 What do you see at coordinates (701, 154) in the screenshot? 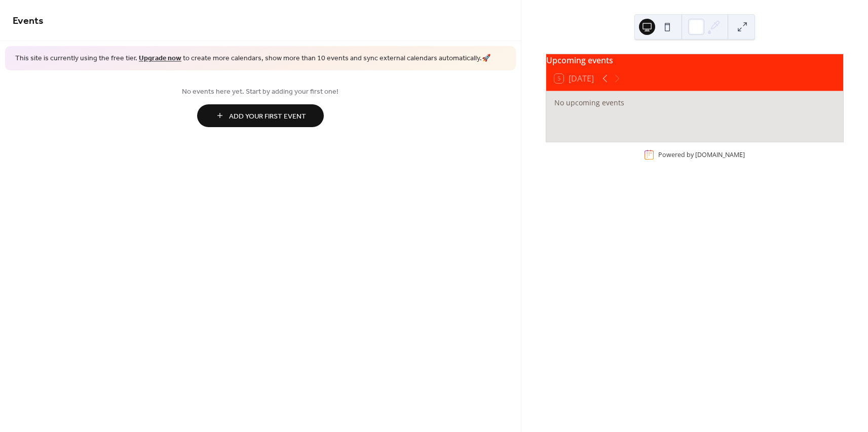
I see `div: Powered by` at bounding box center [701, 154].